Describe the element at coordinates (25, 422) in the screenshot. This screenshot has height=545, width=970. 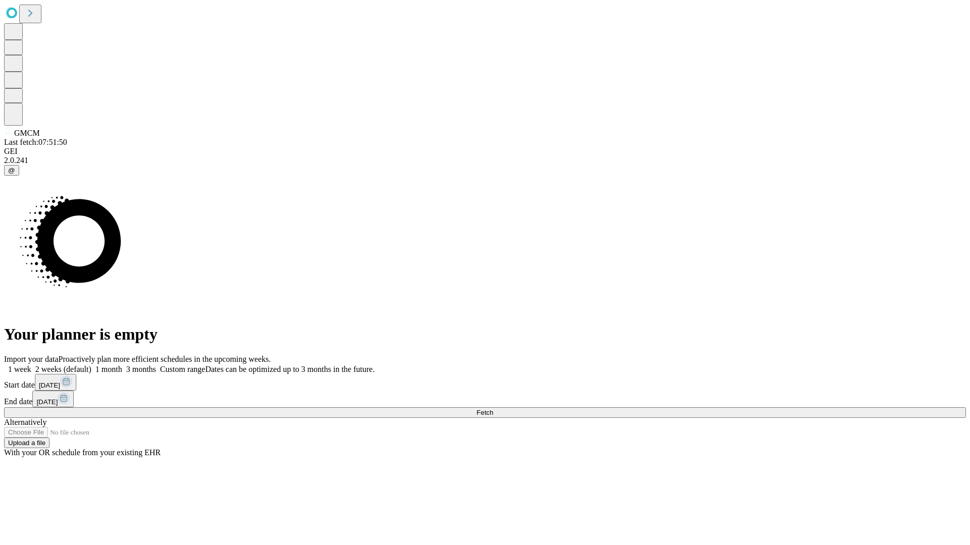
I see `span: Alternatively` at that location.